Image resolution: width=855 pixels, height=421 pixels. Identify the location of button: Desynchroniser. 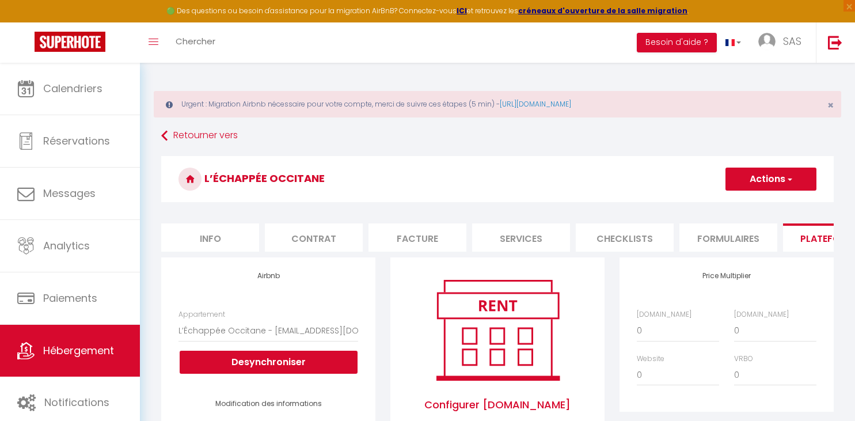
(268, 362).